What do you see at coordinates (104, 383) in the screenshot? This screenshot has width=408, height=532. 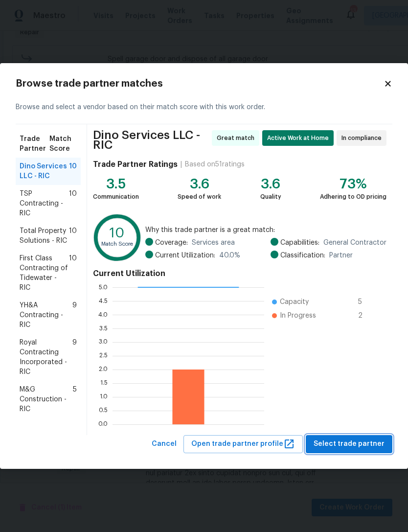 I see `text: 1.5` at bounding box center [104, 383].